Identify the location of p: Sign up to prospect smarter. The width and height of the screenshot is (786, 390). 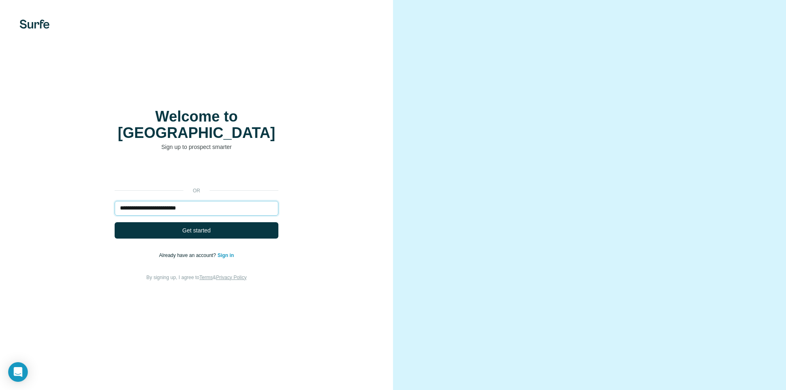
(197, 147).